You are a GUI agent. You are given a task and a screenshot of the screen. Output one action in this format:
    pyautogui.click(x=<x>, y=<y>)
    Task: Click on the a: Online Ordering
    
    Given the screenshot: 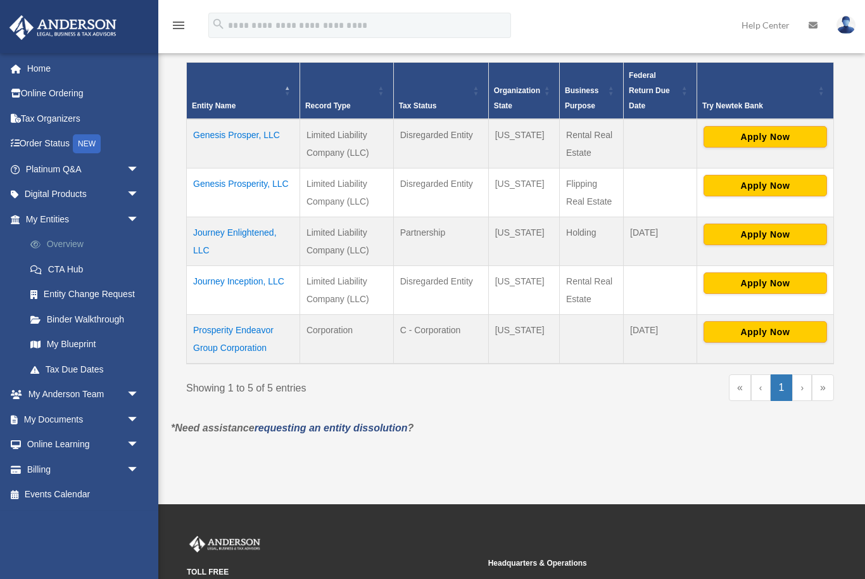 What is the action you would take?
    pyautogui.click(x=84, y=94)
    